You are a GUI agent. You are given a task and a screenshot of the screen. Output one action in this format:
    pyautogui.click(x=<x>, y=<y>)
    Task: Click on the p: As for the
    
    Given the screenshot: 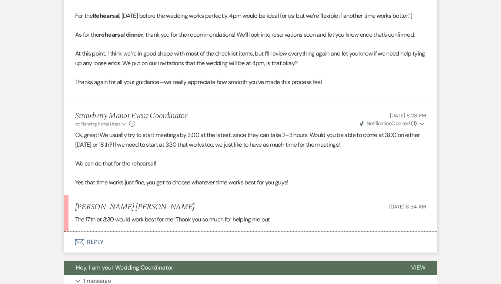 What is the action you would take?
    pyautogui.click(x=251, y=35)
    